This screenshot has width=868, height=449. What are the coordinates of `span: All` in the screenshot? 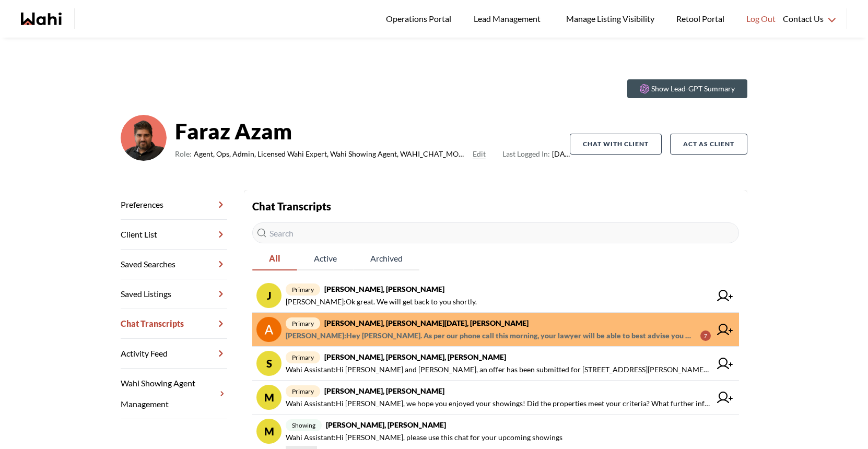 It's located at (275, 258).